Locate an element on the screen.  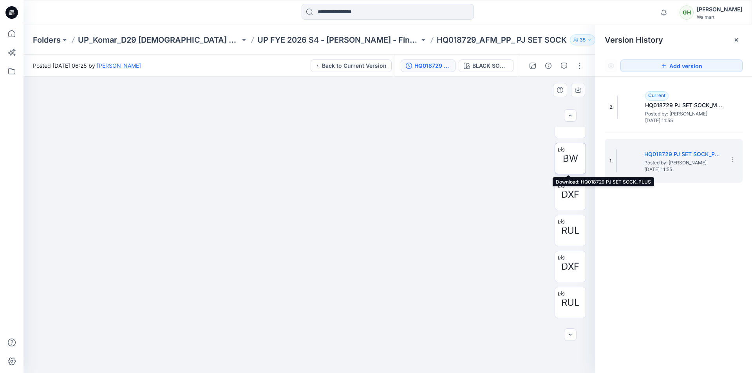
button: 35 is located at coordinates (583, 40).